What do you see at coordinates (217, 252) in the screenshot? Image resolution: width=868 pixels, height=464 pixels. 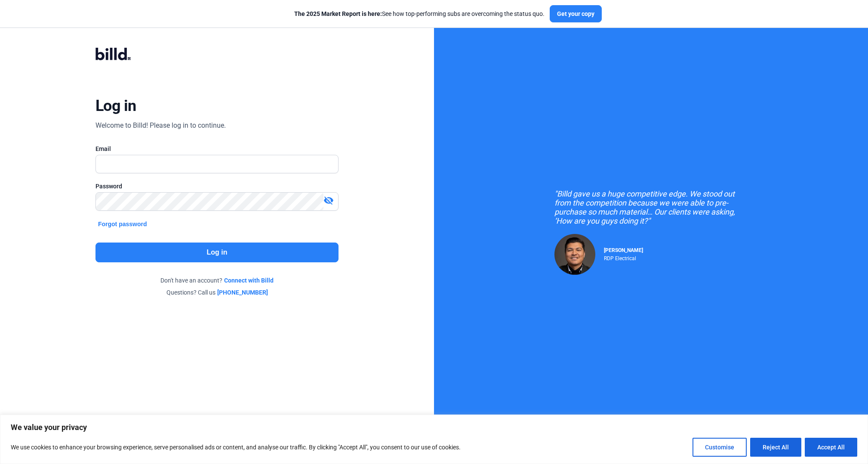 I see `button: Log in` at bounding box center [217, 252].